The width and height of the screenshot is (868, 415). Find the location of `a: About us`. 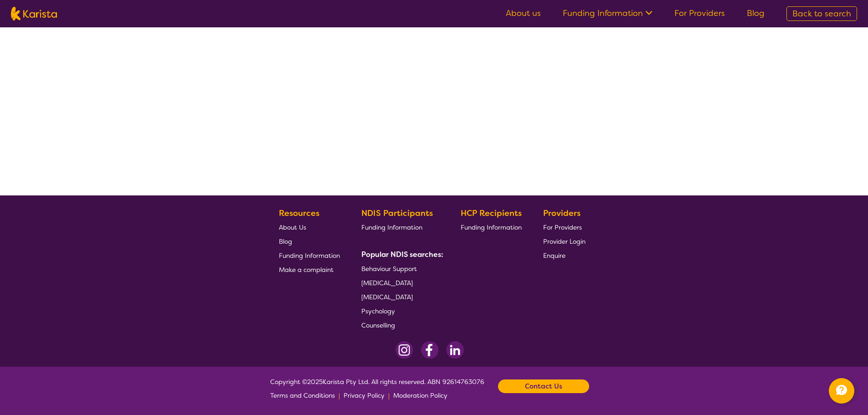

a: About us is located at coordinates (523, 13).